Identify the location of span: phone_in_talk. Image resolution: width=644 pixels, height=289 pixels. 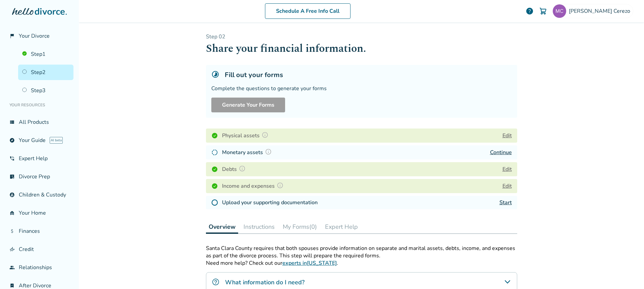
(12, 158).